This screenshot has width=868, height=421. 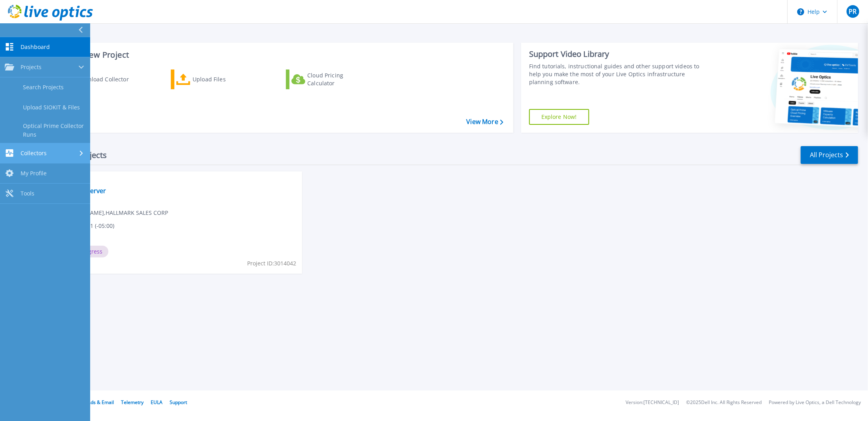 I want to click on a: View More, so click(x=485, y=122).